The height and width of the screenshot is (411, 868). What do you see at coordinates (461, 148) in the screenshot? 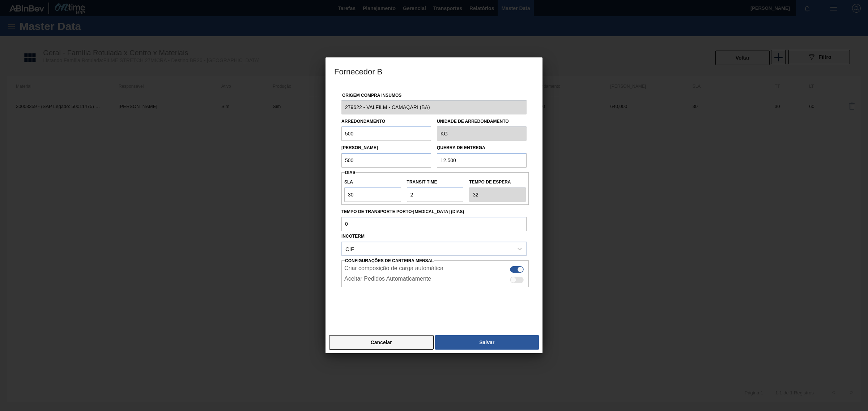
I see `label: Quebra de entrega` at bounding box center [461, 148].